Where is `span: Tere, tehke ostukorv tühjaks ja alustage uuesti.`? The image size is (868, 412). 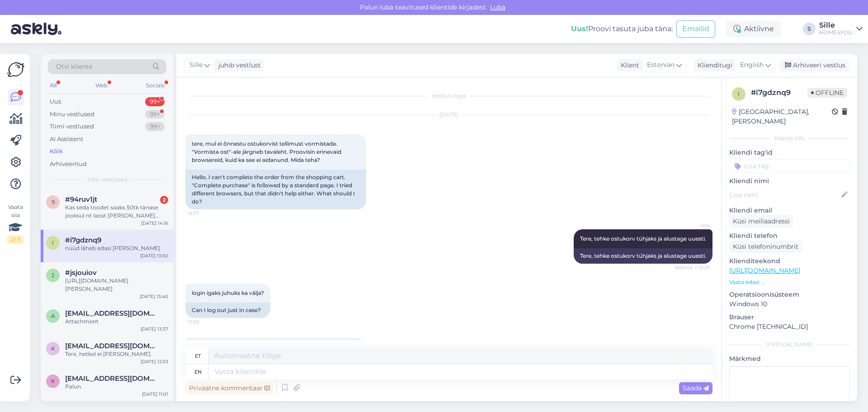
span: Tere, tehke ostukorv tühjaks ja alustage uuesti. is located at coordinates (643, 238).